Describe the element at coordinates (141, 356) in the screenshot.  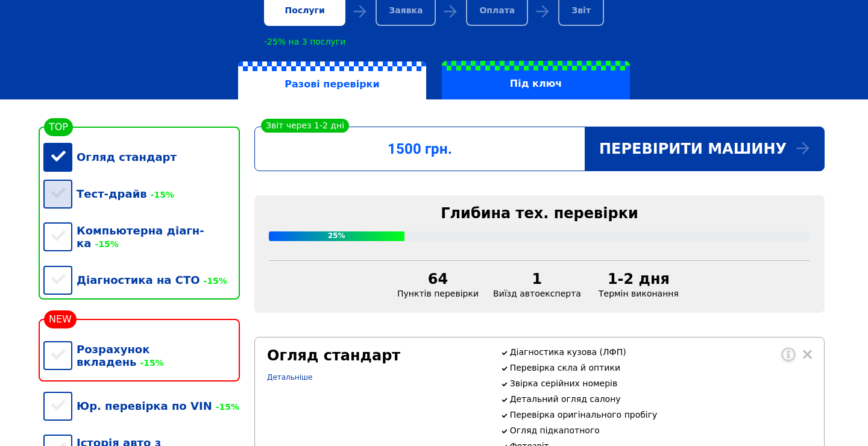
I see `div: Розрахунок вкладень` at that location.